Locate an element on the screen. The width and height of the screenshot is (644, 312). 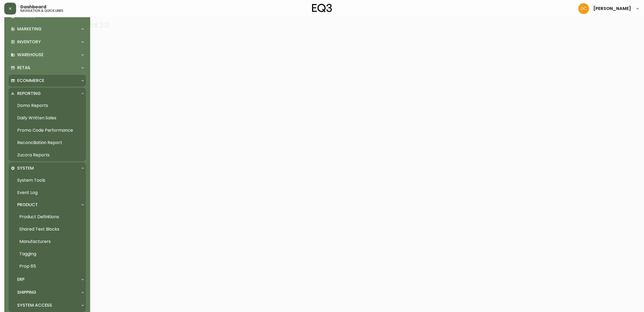
a: Promo Code Performance is located at coordinates (47, 130).